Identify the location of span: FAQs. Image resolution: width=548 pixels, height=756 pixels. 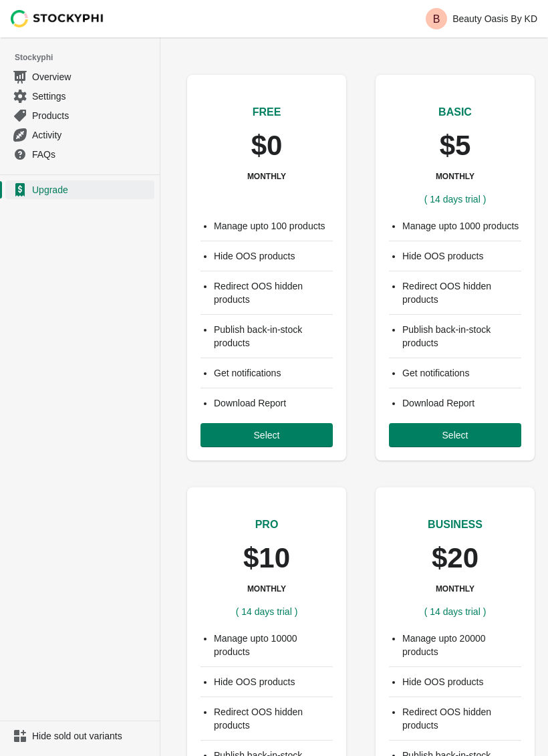
(92, 154).